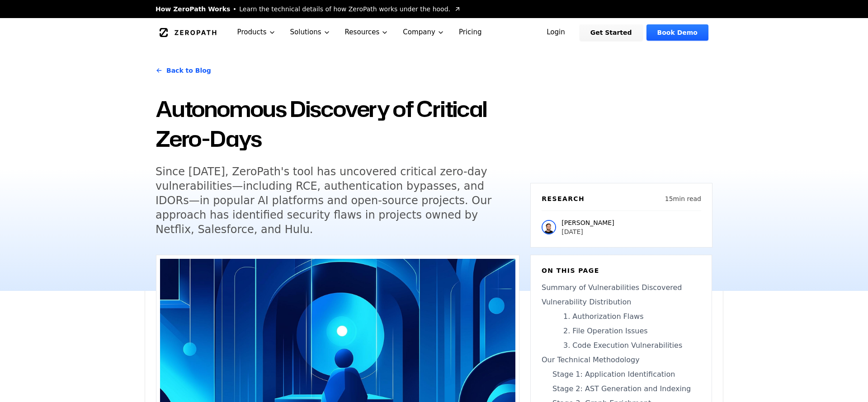 This screenshot has height=402, width=868. I want to click on img: Raphael Karger, so click(549, 228).